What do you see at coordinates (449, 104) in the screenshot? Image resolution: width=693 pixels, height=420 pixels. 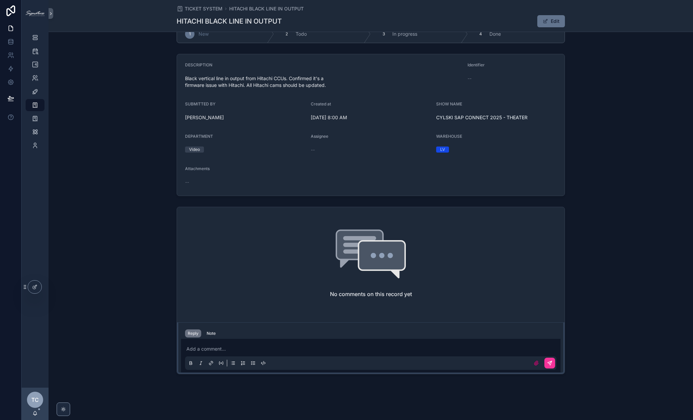 I see `span: SHOW NAME` at bounding box center [449, 104].